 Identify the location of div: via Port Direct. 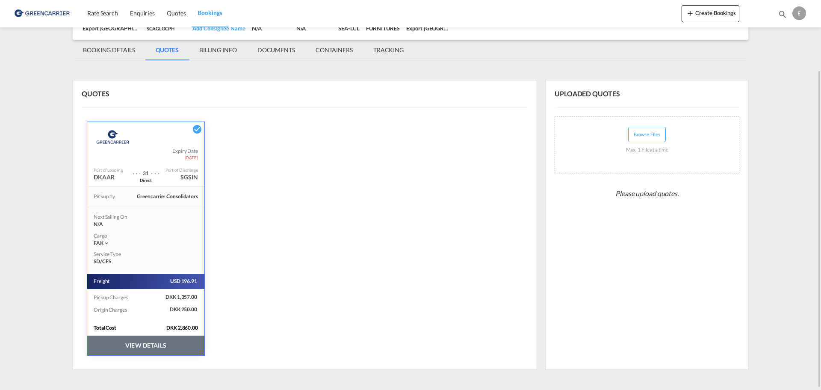
(146, 180).